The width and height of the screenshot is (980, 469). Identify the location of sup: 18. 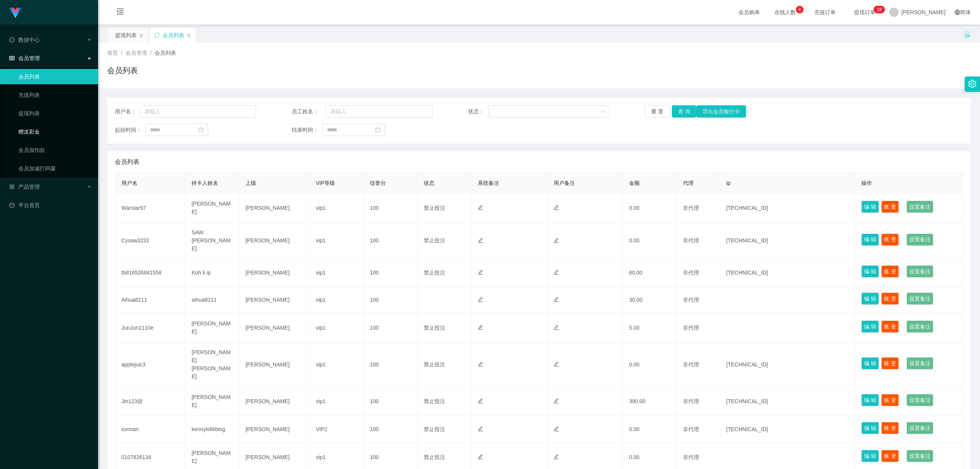
(880, 10).